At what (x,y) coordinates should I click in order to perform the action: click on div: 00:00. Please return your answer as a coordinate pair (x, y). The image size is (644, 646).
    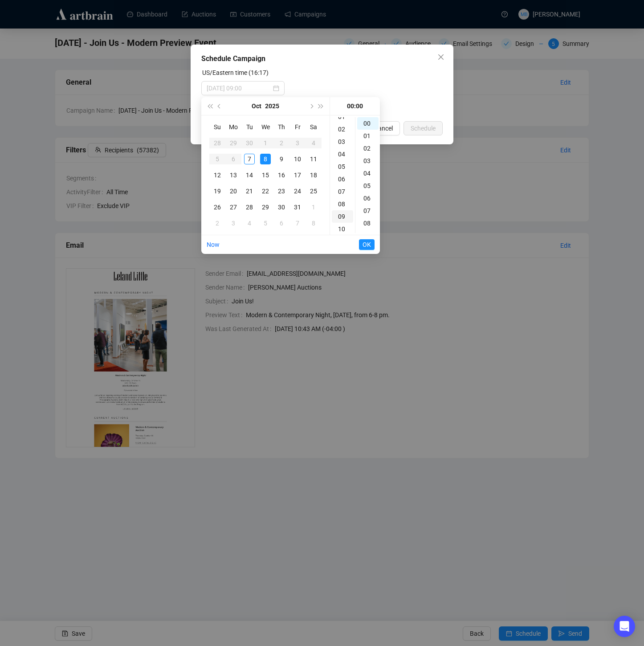
    Looking at the image, I should click on (355, 106).